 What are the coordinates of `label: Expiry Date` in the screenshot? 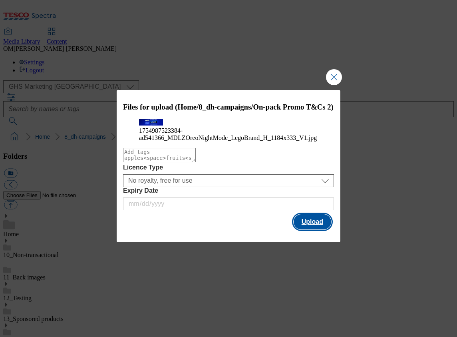 It's located at (229, 191).